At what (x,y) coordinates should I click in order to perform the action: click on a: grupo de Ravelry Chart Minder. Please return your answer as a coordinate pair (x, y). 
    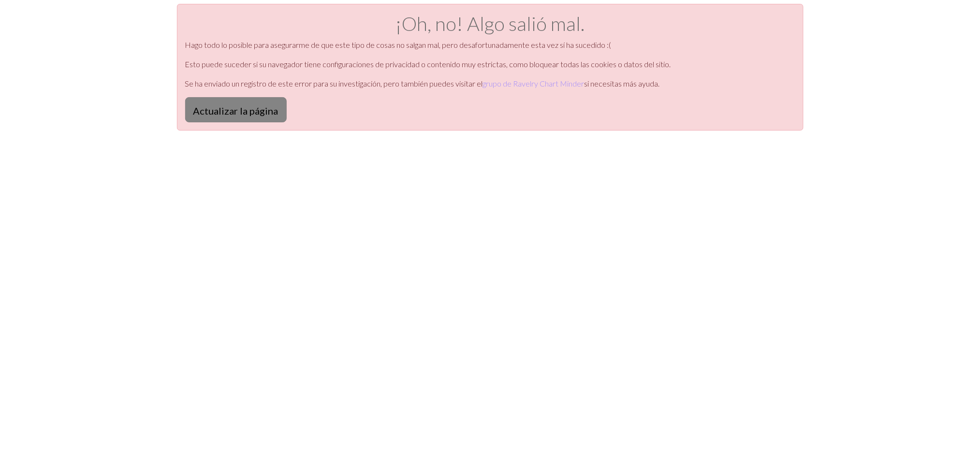
    Looking at the image, I should click on (534, 83).